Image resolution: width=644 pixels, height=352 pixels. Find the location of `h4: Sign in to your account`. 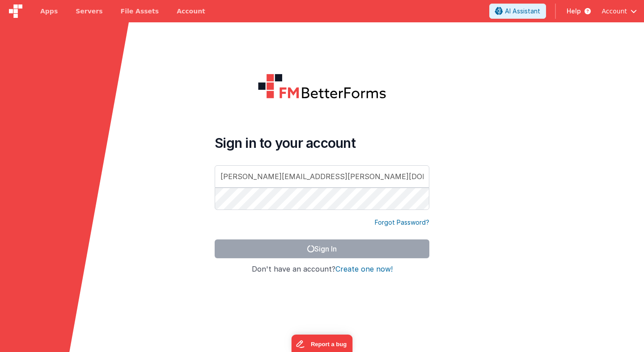

h4: Sign in to your account is located at coordinates (322, 143).